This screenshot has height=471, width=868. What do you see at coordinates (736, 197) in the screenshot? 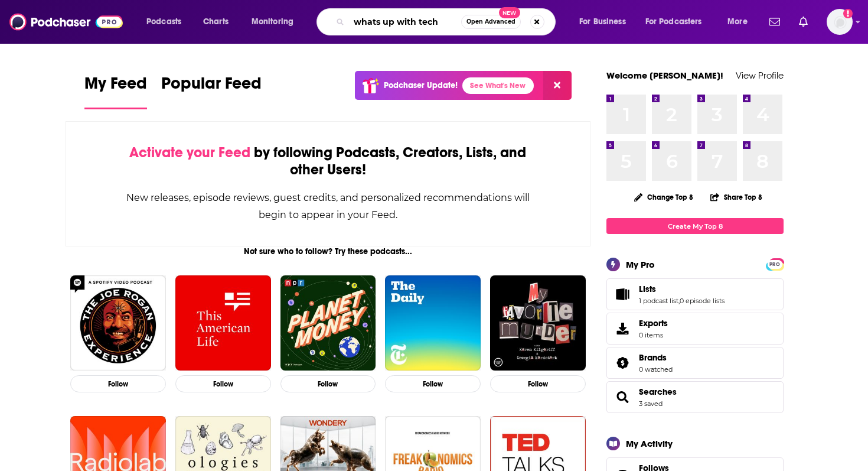
I see `button: Share Top 8` at bounding box center [736, 197].